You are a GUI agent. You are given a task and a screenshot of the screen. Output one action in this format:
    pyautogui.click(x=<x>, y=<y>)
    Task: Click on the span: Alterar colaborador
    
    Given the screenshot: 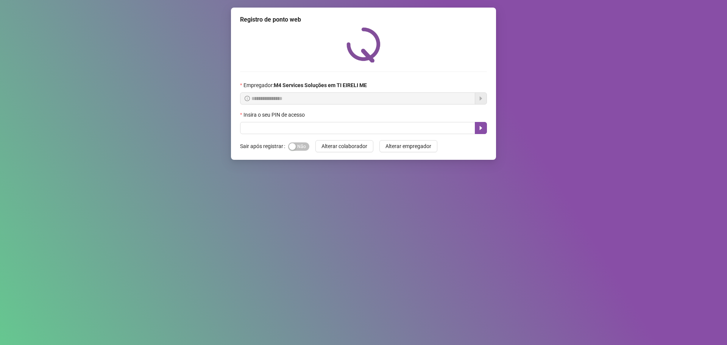 What is the action you would take?
    pyautogui.click(x=344, y=146)
    